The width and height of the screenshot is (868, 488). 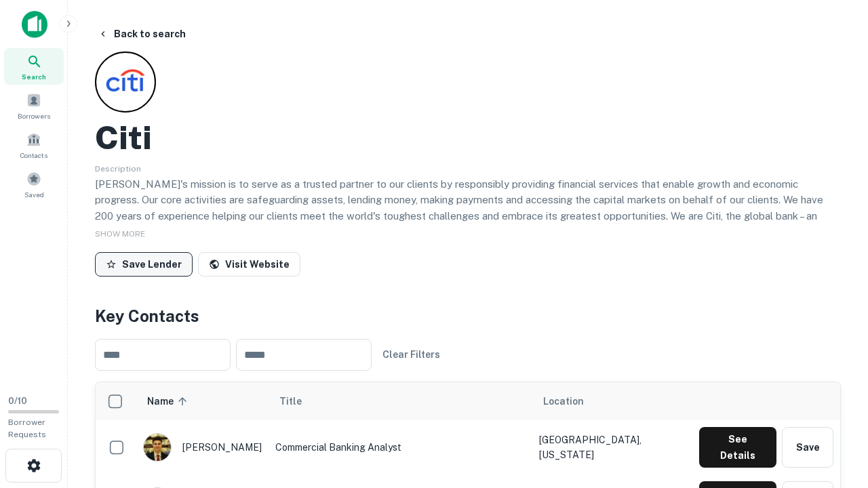 What do you see at coordinates (35, 25) in the screenshot?
I see `img: capitalize-icon.png` at bounding box center [35, 25].